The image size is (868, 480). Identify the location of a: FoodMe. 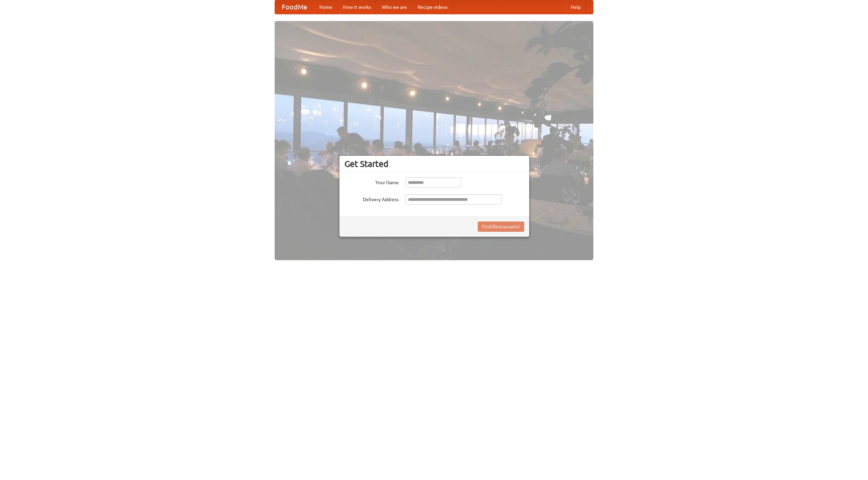
(295, 7).